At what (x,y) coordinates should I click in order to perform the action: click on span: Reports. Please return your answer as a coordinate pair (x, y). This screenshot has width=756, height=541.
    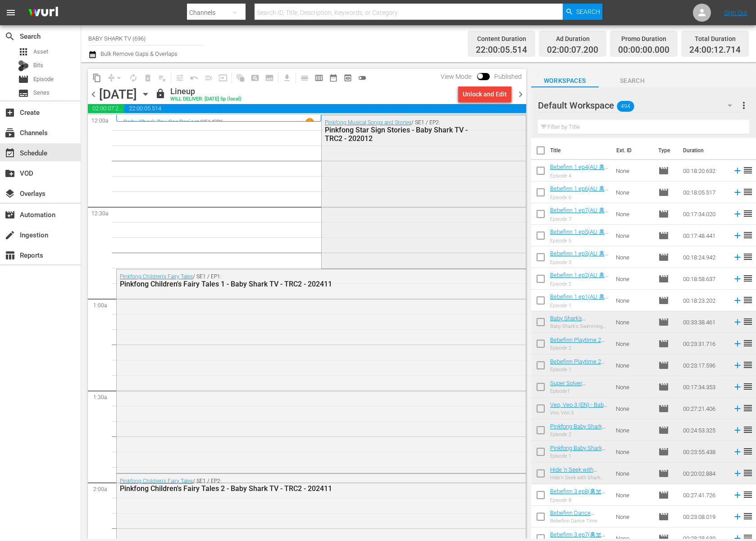
    Looking at the image, I should click on (10, 255).